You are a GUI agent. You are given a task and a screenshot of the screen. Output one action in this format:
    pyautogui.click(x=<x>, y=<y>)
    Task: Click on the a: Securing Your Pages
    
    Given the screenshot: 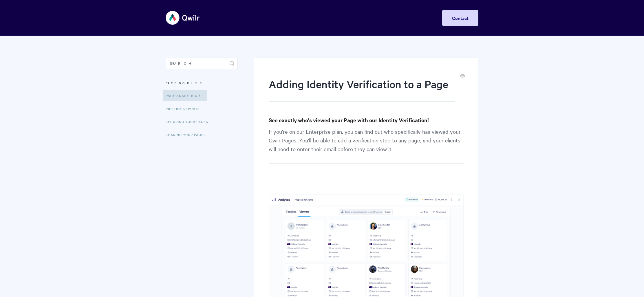 What is the action you would take?
    pyautogui.click(x=189, y=122)
    